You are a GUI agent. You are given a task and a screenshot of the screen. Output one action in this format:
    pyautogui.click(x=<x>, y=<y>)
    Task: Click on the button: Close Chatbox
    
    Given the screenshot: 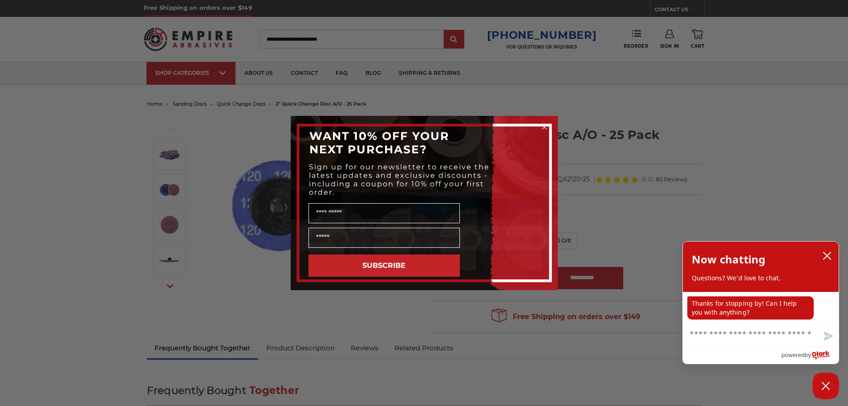 What is the action you would take?
    pyautogui.click(x=826, y=386)
    